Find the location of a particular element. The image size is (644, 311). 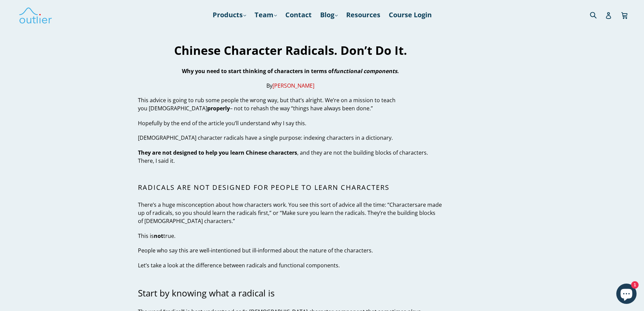

p: People who say this are well-intentioned but ill-informed about the nature of the characters. is located at coordinates (290, 251).